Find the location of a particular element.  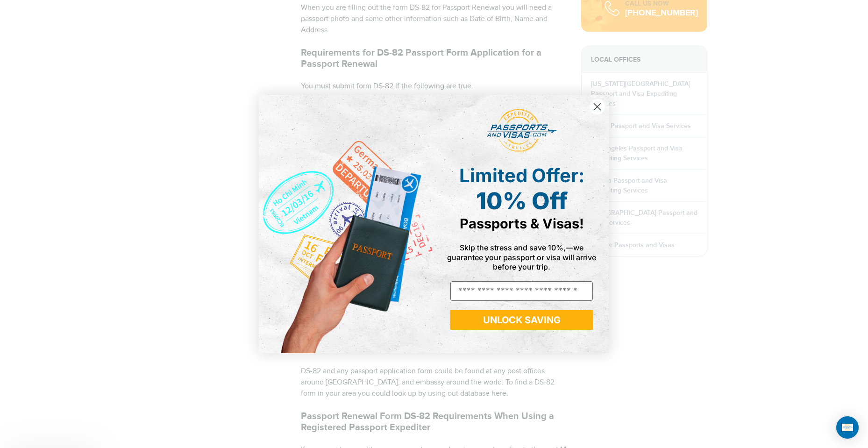

button: Close dialog is located at coordinates (597, 107).